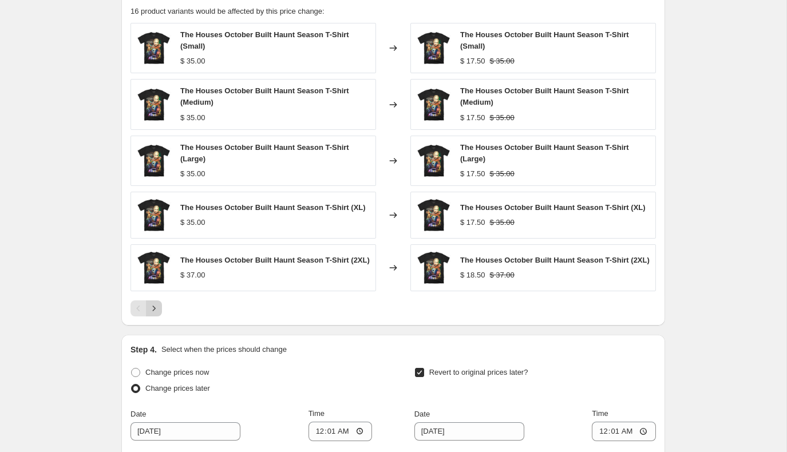  Describe the element at coordinates (472, 275) in the screenshot. I see `div: $ 18.50` at that location.